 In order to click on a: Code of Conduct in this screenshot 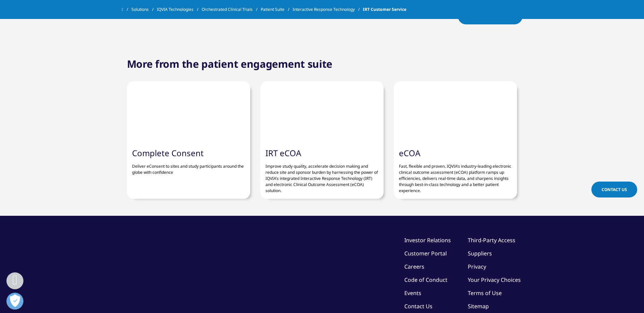, I will do `click(425, 280)`.